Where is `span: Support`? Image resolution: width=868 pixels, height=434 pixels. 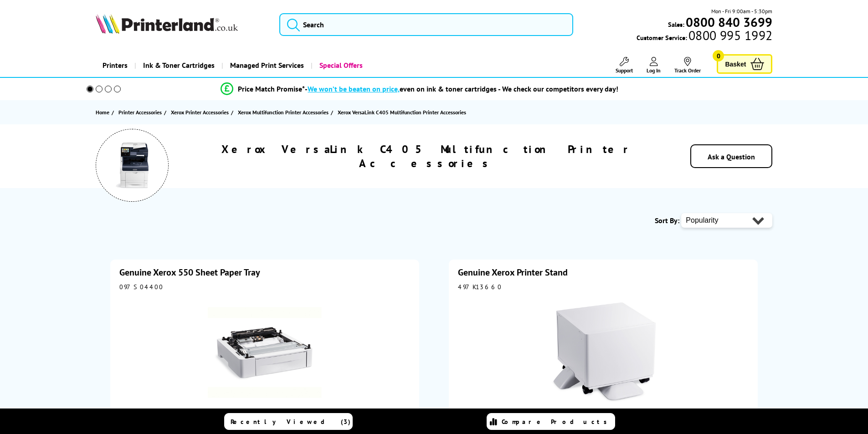 span: Support is located at coordinates (624, 70).